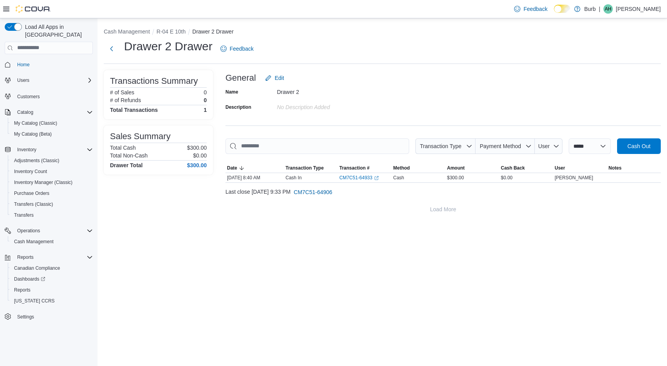 Image resolution: width=667 pixels, height=366 pixels. What do you see at coordinates (275, 78) in the screenshot?
I see `button: Edit` at bounding box center [275, 78].